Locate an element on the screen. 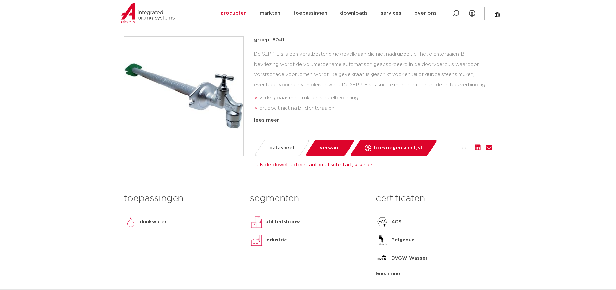 Image resolution: width=616 pixels, height=290 pixels. h3: segmenten is located at coordinates (308, 199).